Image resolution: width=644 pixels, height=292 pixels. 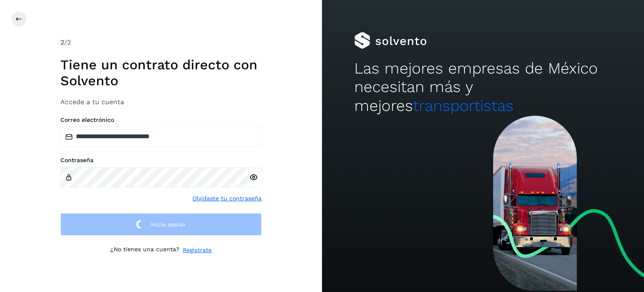 I want to click on button: Inicia sesión, so click(x=161, y=224).